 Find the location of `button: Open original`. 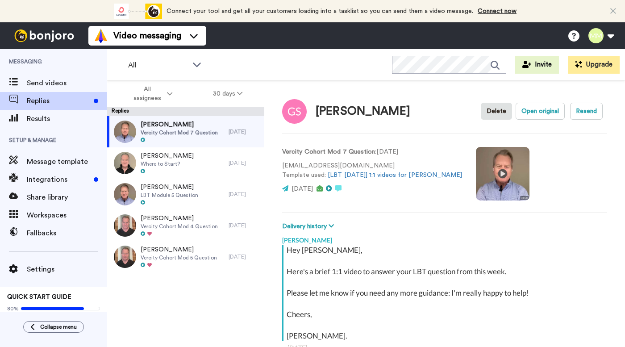

button: Open original is located at coordinates (540, 111).